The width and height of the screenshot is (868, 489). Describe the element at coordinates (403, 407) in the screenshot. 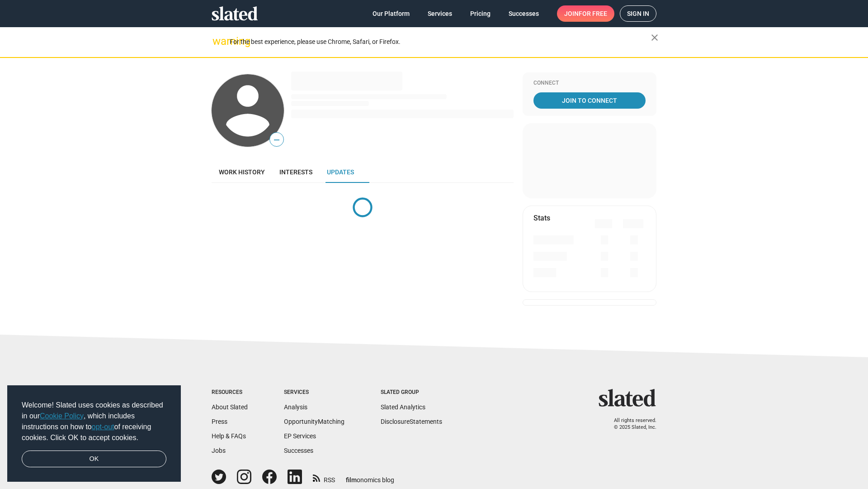

I see `a: Slated Analytics` at that location.